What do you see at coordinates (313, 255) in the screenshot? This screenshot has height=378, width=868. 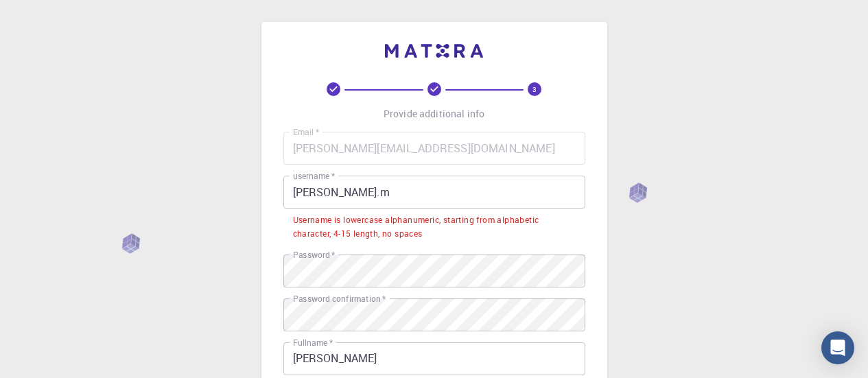 I see `label: Password` at bounding box center [313, 255].